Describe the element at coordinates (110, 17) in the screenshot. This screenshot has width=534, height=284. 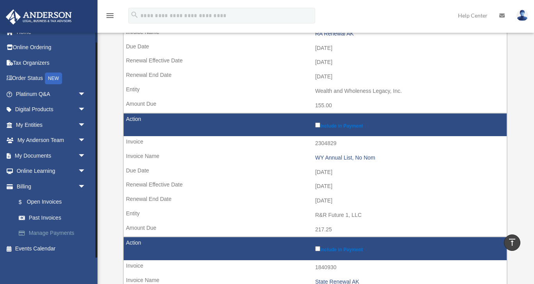
I see `a: menu` at that location.